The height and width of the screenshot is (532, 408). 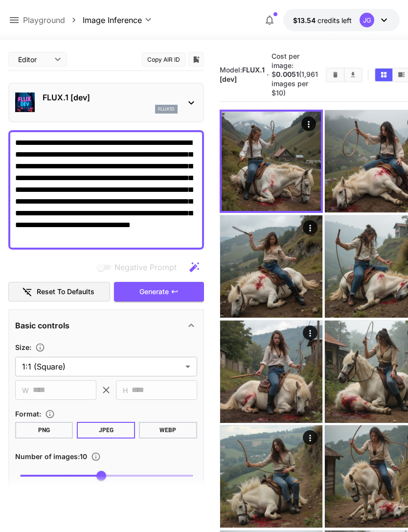 What do you see at coordinates (168, 430) in the screenshot?
I see `button: WEBP` at bounding box center [168, 430].